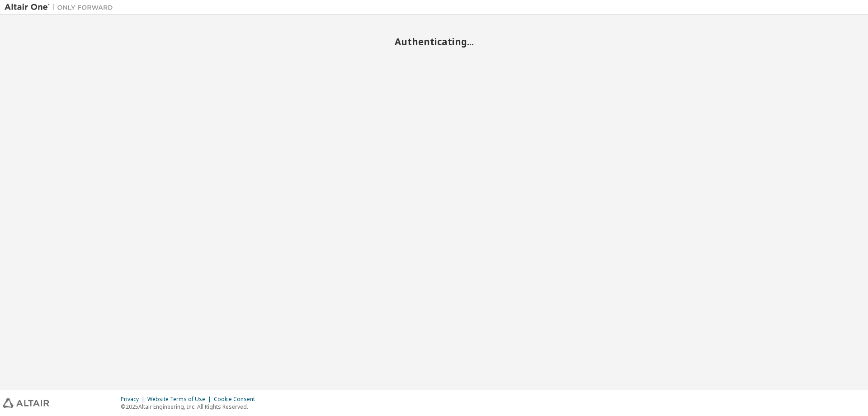 The height and width of the screenshot is (416, 868). I want to click on h2: Authenticating..., so click(434, 41).